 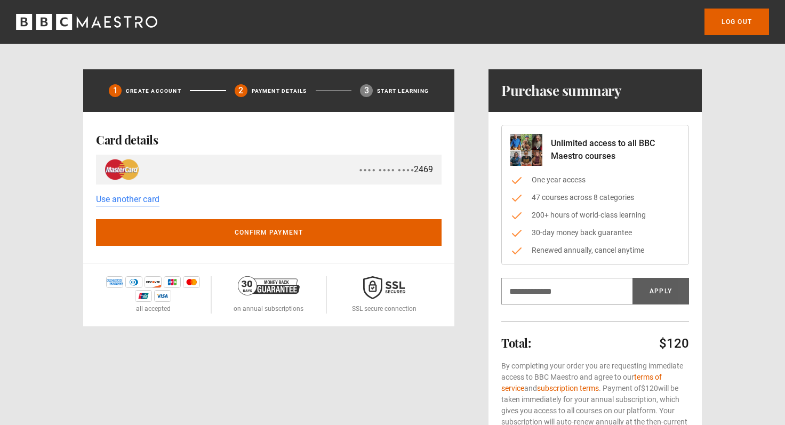 What do you see at coordinates (154, 91) in the screenshot?
I see `p: Create Account` at bounding box center [154, 91].